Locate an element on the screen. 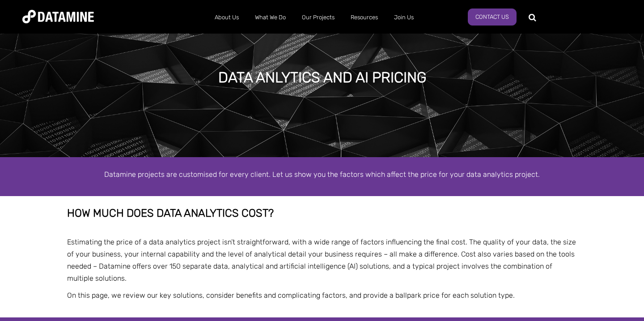  span: On this page, we review our key solutions, consider benefits and complicating factors, and provid... is located at coordinates (291, 295).